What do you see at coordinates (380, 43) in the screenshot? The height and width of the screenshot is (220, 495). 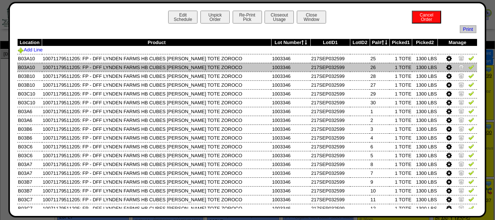 I see `th: Pal#` at bounding box center [380, 43].